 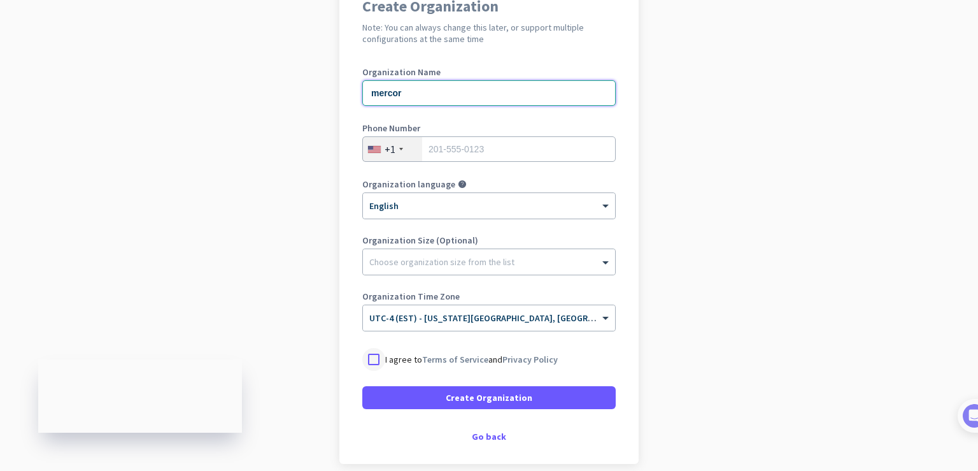 I want to click on p: I agree to and, so click(x=471, y=359).